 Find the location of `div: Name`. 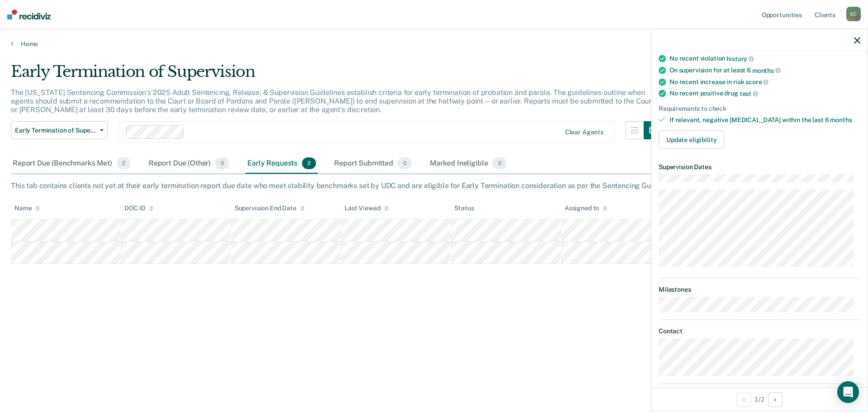

div: Name is located at coordinates (27, 208).